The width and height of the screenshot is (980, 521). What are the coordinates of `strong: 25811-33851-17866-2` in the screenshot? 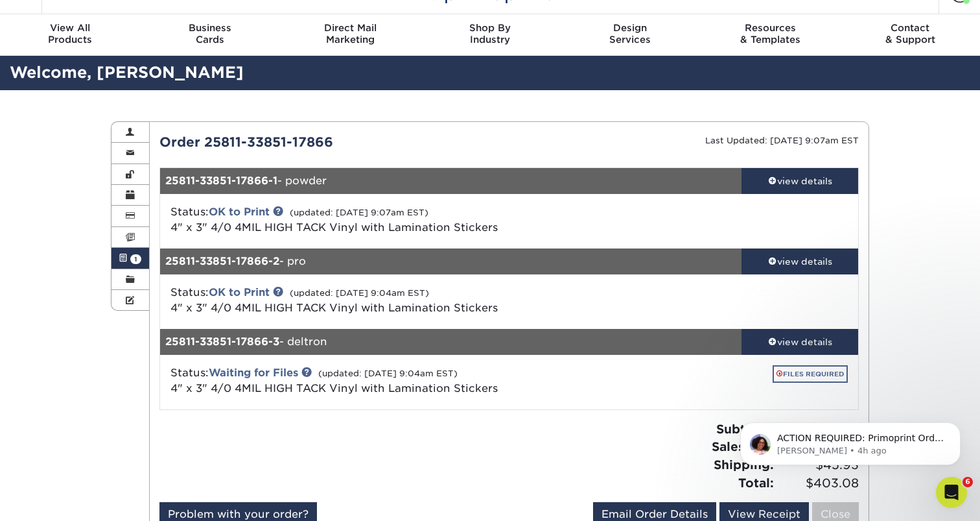 It's located at (223, 260).